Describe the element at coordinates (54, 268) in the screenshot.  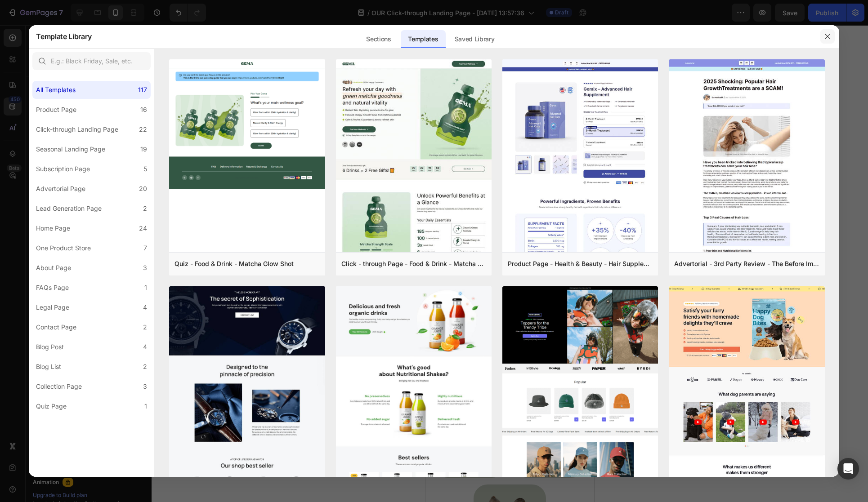
I see `div: About Page` at that location.